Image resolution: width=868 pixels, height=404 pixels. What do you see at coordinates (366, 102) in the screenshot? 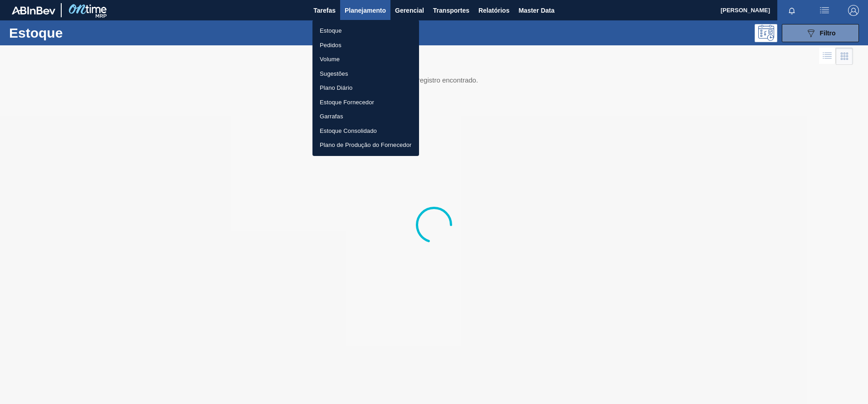
I see `li: Estoque Fornecedor` at bounding box center [366, 102].